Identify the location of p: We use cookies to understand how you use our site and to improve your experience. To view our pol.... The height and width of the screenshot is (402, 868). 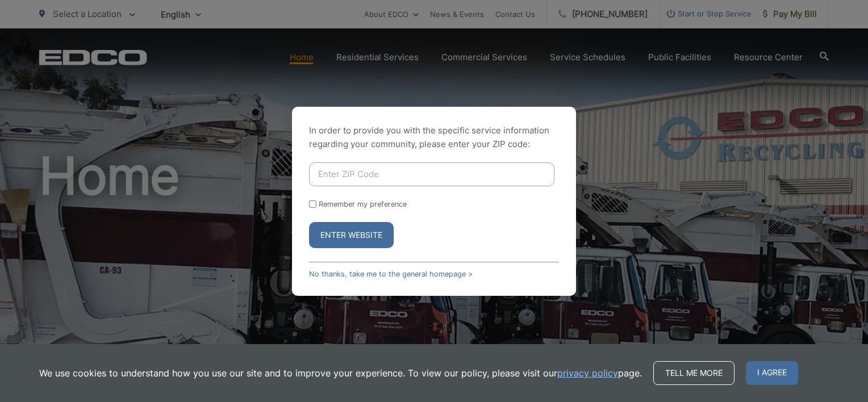
(340, 374).